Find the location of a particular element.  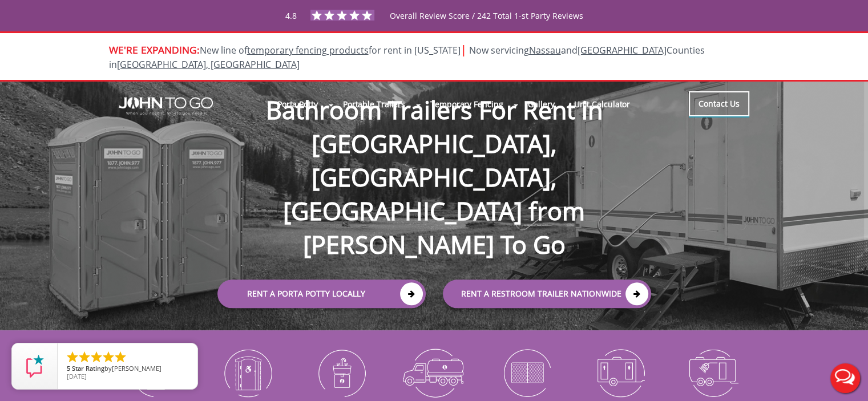

span: 5 is located at coordinates (68, 368).